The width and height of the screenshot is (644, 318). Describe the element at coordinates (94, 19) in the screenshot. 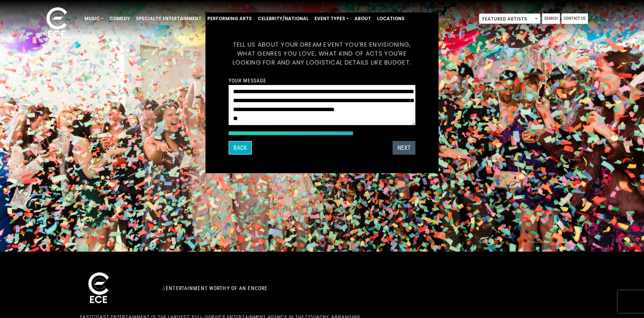

I see `a: Music` at that location.